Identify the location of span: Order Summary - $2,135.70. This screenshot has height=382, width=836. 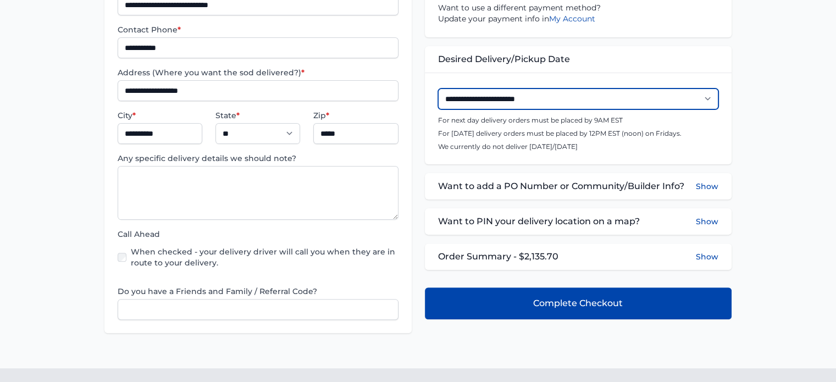
(498, 257).